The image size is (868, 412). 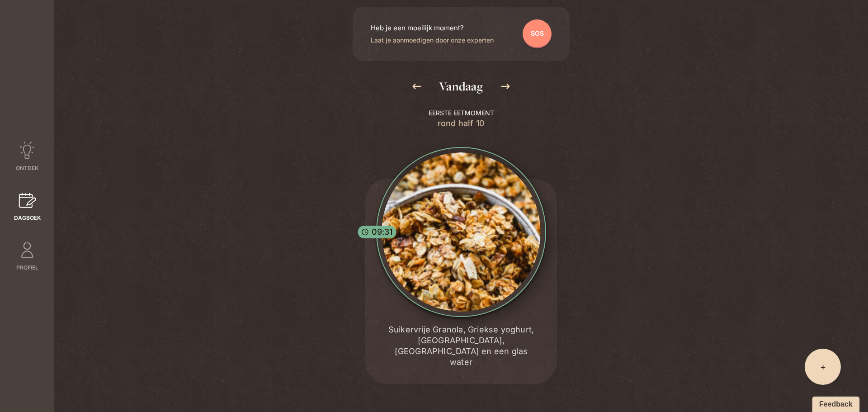 I want to click on div: SOS, so click(x=537, y=34).